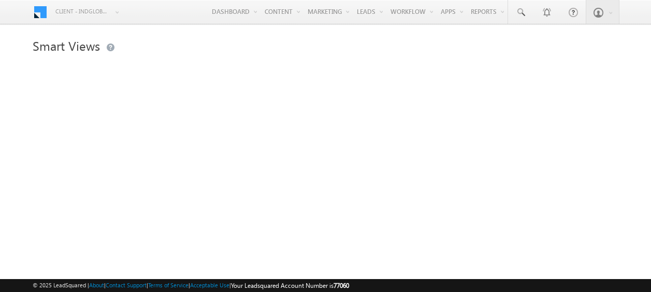 The height and width of the screenshot is (292, 651). I want to click on span: 77060, so click(341, 285).